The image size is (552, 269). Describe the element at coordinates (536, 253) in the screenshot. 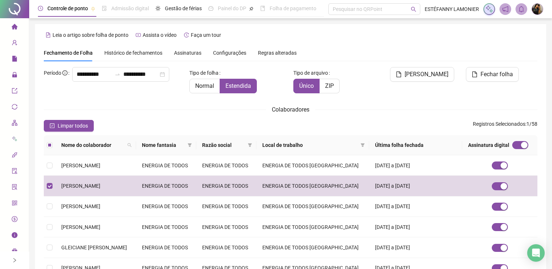

I see `div: Open Intercom Messenger` at that location.